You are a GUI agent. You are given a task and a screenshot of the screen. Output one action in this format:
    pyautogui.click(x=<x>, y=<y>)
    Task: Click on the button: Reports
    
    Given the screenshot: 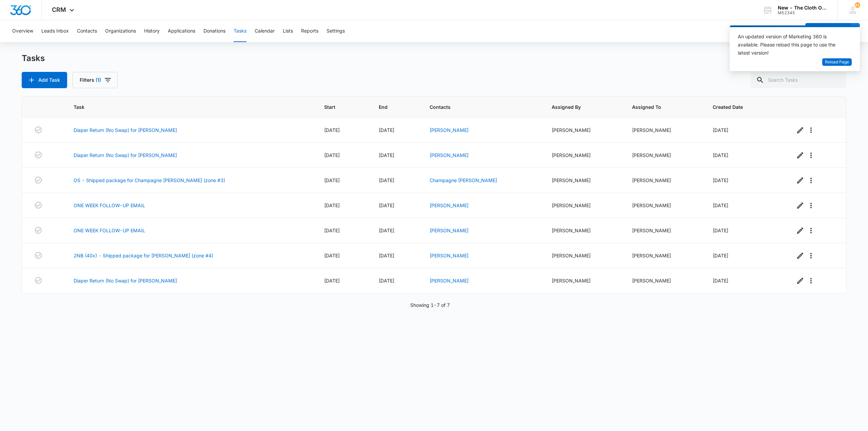 What is the action you would take?
    pyautogui.click(x=309, y=32)
    